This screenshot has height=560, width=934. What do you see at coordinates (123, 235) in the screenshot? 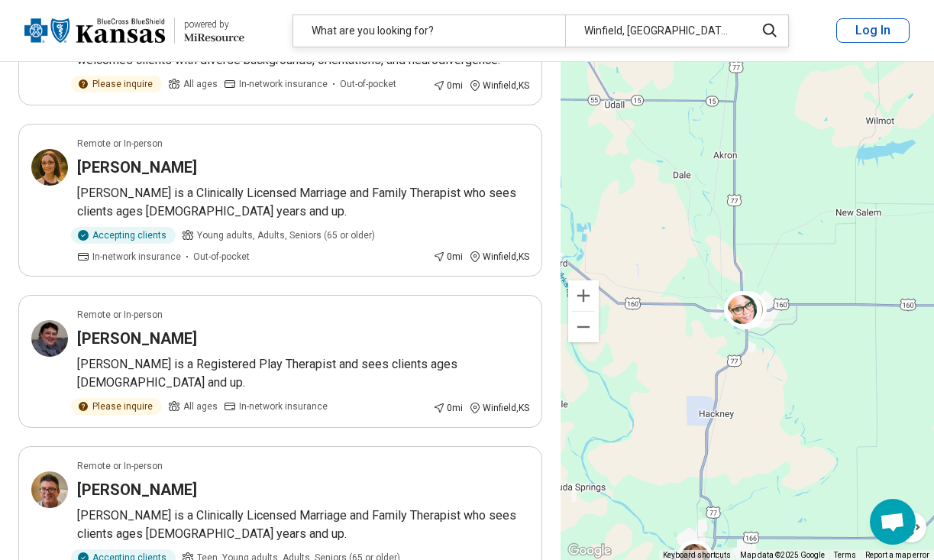
I see `div: Accepting clients` at bounding box center [123, 235].